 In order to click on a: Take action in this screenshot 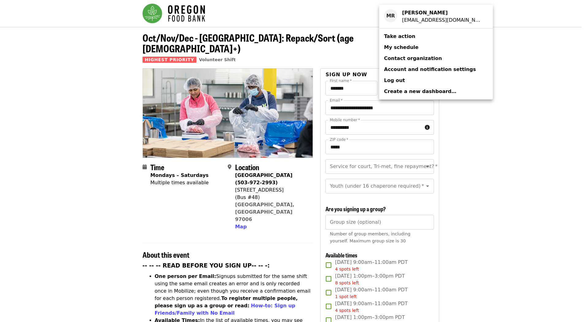, I will do `click(436, 36)`.